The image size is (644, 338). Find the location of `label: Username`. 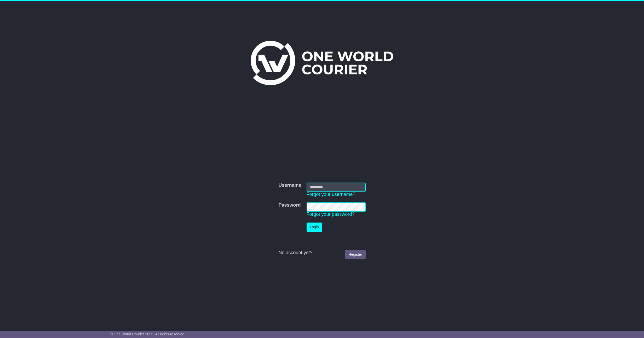

label: Username is located at coordinates (290, 186).